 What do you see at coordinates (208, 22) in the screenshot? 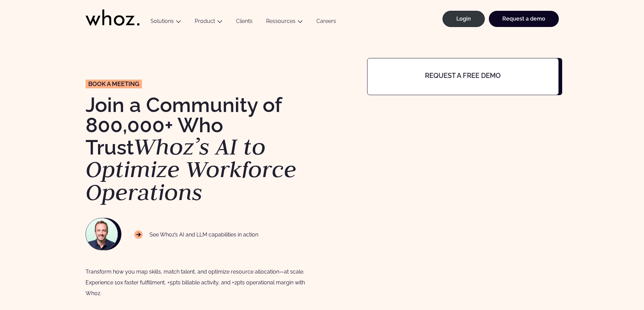
I see `button: Product` at bounding box center [208, 22].